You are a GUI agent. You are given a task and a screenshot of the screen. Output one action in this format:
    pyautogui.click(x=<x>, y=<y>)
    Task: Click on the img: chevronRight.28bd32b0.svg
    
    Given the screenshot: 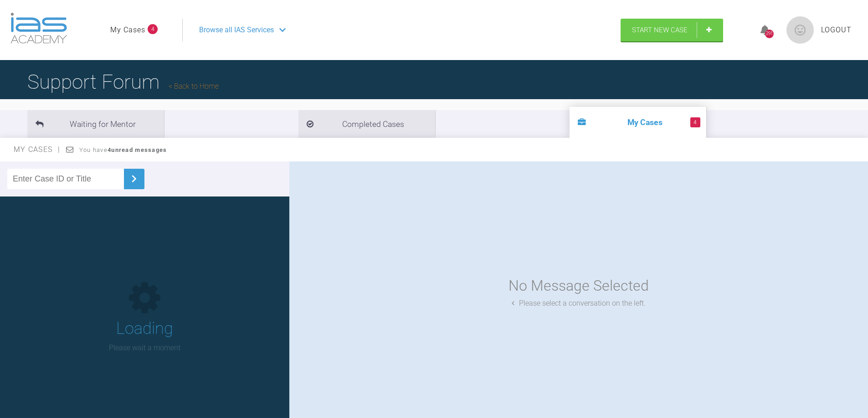 What is the action you would take?
    pyautogui.click(x=134, y=179)
    